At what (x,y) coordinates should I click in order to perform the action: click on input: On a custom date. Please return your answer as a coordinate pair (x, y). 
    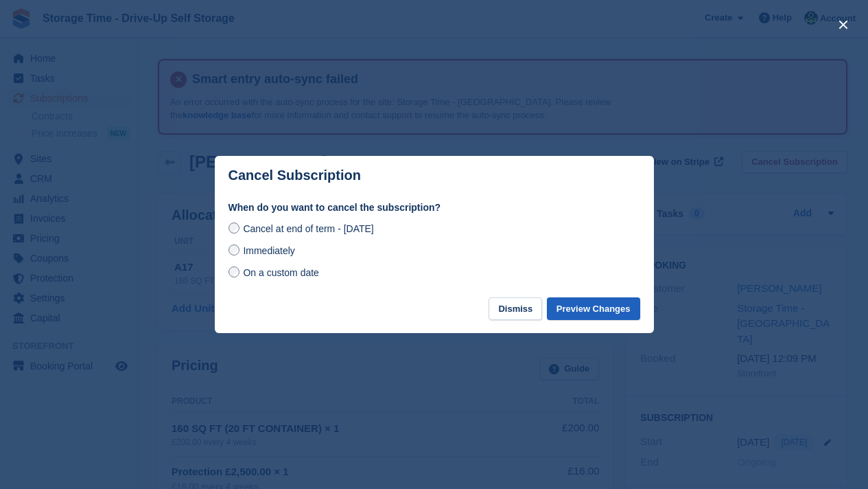
    Looking at the image, I should click on (234, 272).